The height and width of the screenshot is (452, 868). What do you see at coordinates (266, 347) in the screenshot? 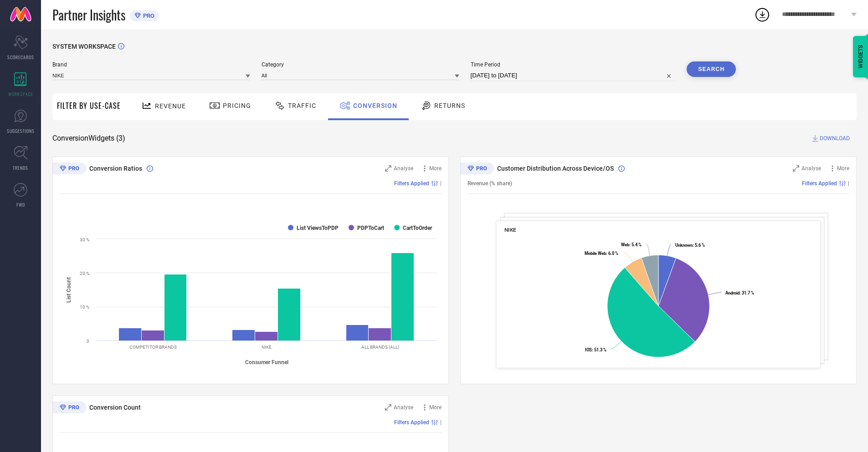
I see `text: NIKE` at bounding box center [266, 347].